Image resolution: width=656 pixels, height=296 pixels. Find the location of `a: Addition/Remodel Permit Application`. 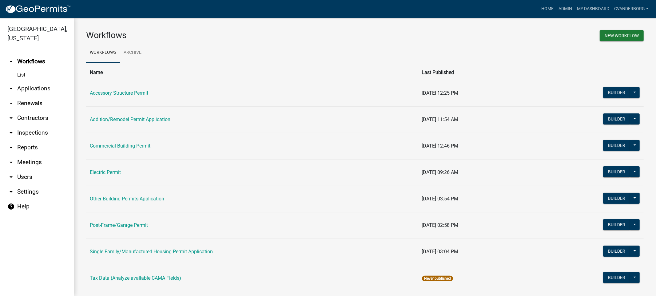

a: Addition/Remodel Permit Application is located at coordinates (130, 119).